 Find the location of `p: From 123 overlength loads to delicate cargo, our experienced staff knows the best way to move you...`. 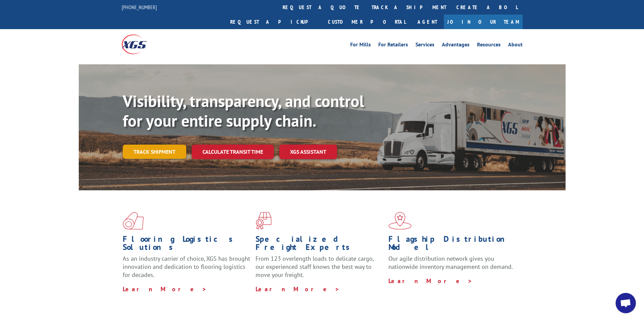

p: From 123 overlength loads to delicate cargo, our experienced staff knows the best way to move you... is located at coordinates (320, 269).